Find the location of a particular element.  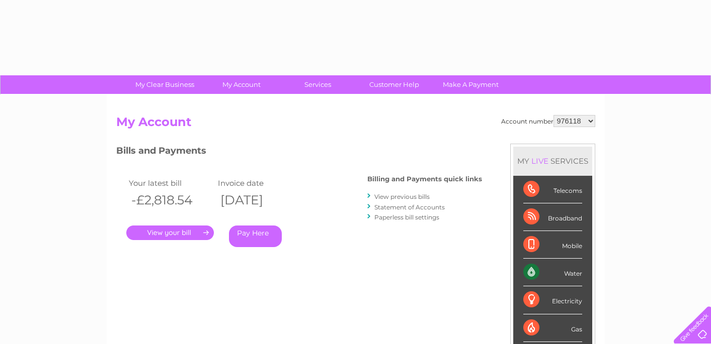

div: Mobile is located at coordinates (552, 245).